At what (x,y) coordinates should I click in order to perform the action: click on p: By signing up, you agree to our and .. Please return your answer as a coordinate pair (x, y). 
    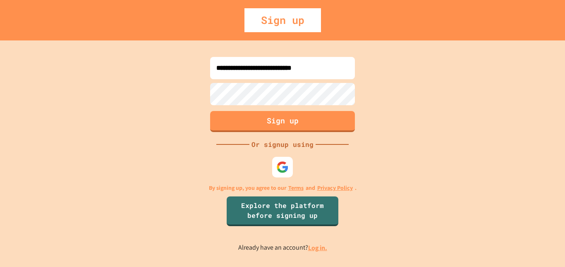
    Looking at the image, I should click on (282, 188).